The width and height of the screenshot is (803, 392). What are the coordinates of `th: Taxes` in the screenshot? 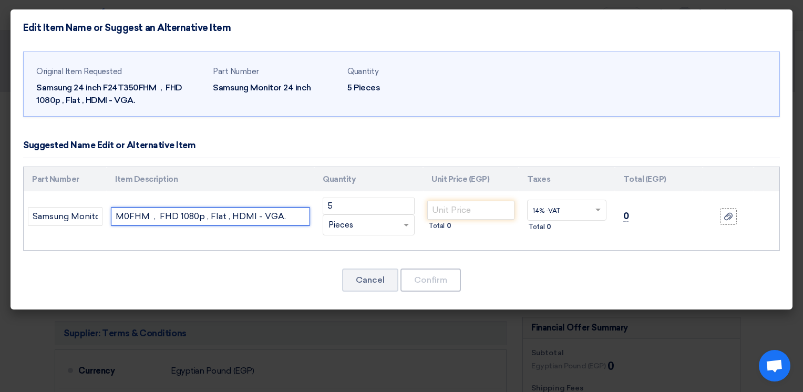 It's located at (566, 179).